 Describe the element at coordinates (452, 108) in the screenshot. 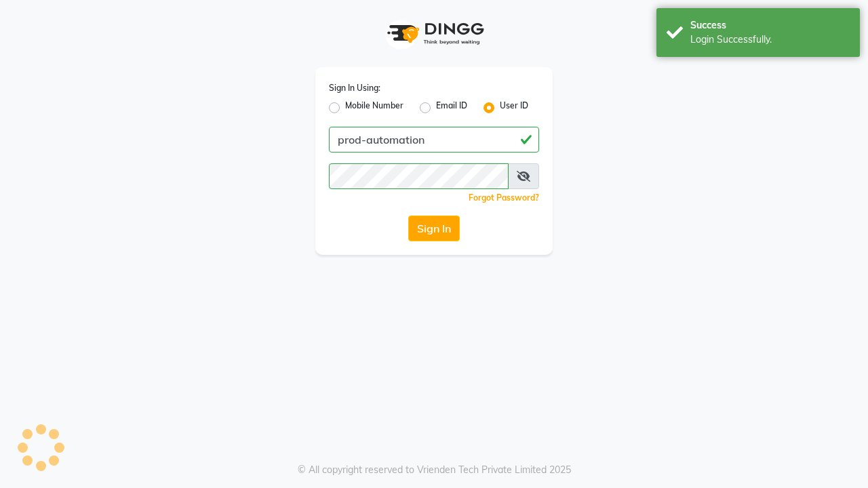

I see `label: Email ID` at that location.